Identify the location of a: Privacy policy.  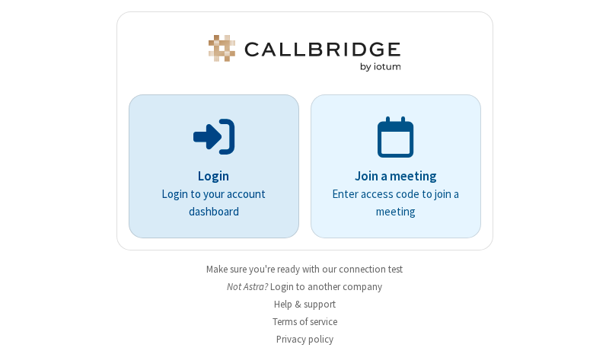
(305, 339).